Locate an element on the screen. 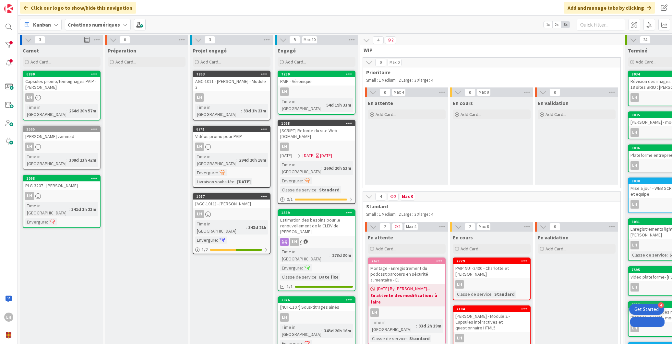 The image size is (672, 344). div: Classe de service is located at coordinates (298, 277).